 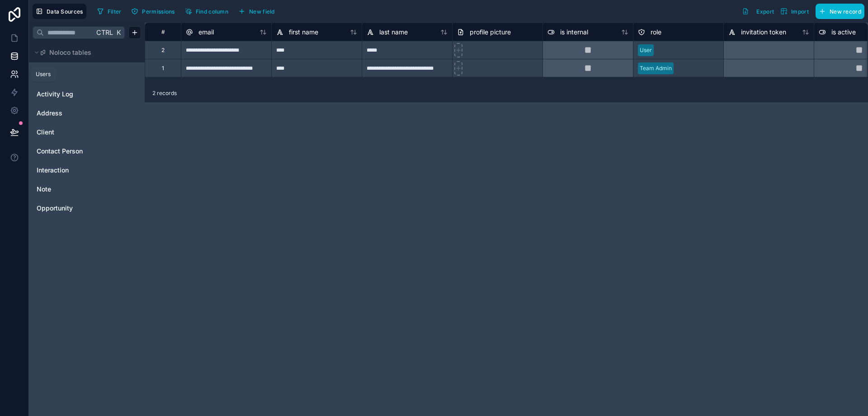 I want to click on a: New record, so click(x=838, y=11).